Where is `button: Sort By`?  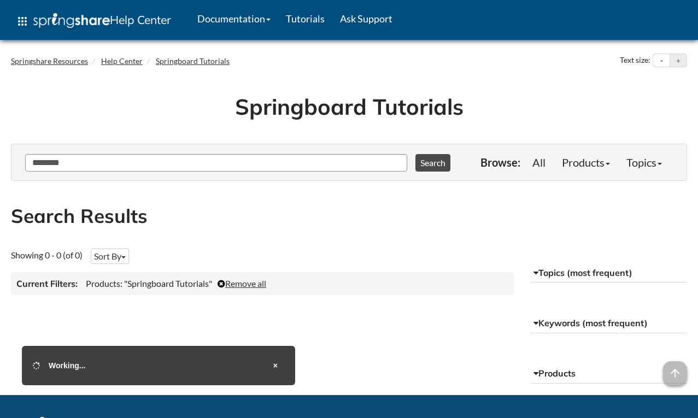
button: Sort By is located at coordinates (110, 256).